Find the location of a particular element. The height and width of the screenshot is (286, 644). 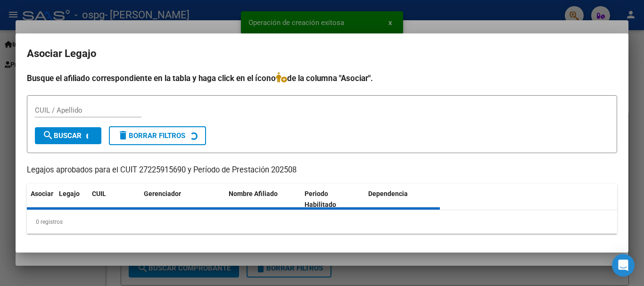

datatable-header-cell: CUIL is located at coordinates (114, 199).